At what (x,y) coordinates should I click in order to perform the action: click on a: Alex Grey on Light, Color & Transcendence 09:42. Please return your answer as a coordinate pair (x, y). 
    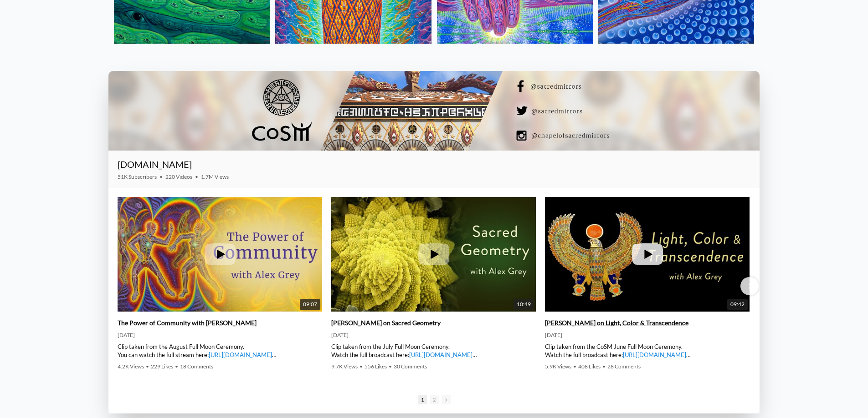
    Looking at the image, I should click on (647, 254).